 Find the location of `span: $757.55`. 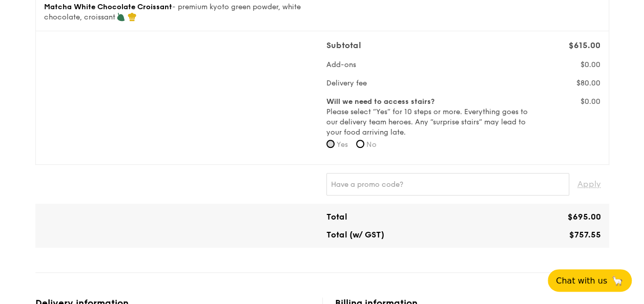

span: $757.55 is located at coordinates (585, 235).